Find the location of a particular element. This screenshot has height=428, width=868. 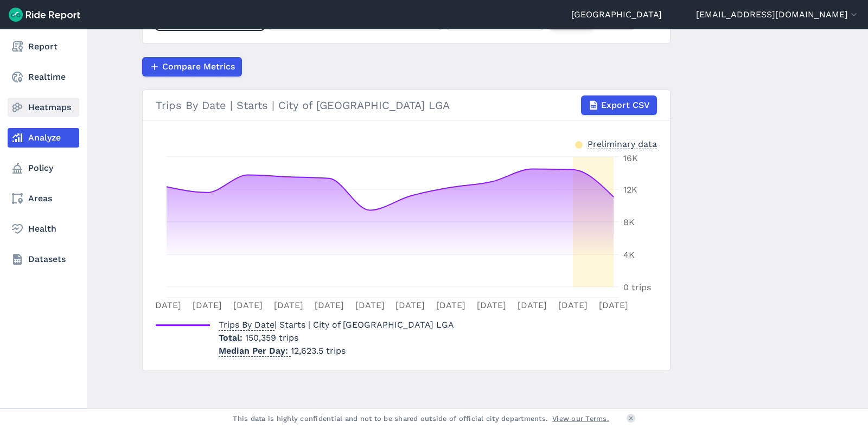

tspan: 16K is located at coordinates (630, 158).